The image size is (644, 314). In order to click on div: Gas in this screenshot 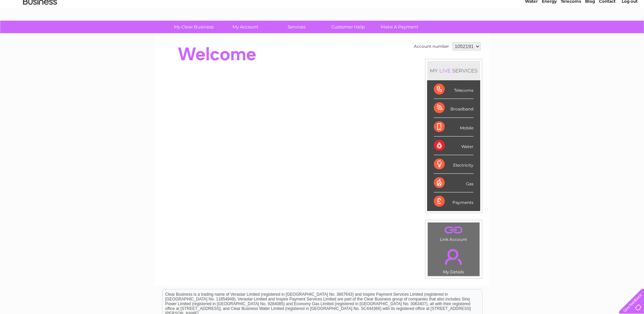, I will do `click(454, 183)`.